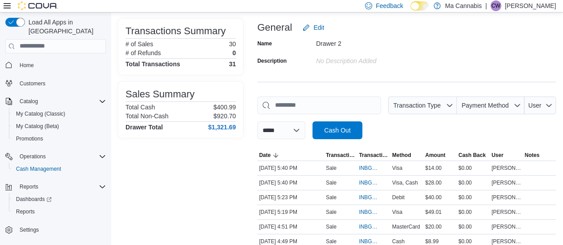 Image resolution: width=563 pixels, height=245 pixels. What do you see at coordinates (389, 6) in the screenshot?
I see `span: Feedback` at bounding box center [389, 6].